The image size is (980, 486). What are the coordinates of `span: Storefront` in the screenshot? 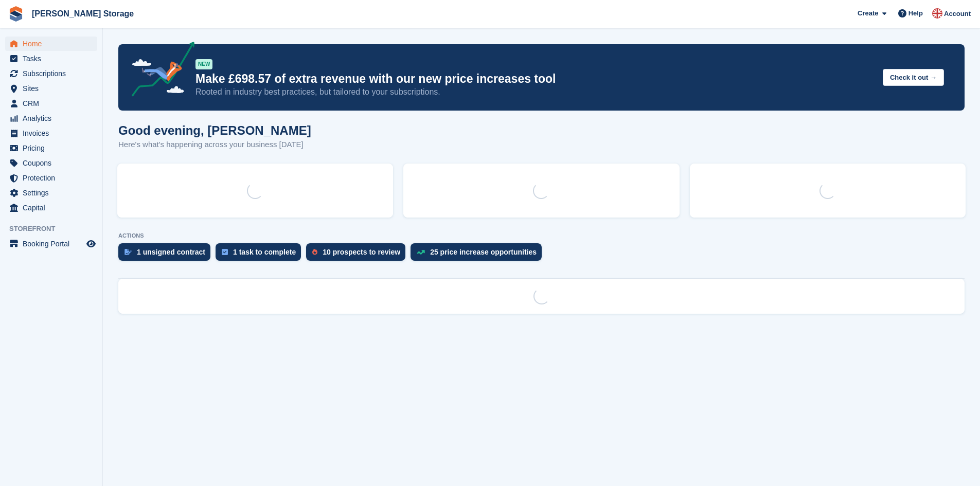 It's located at (56, 229).